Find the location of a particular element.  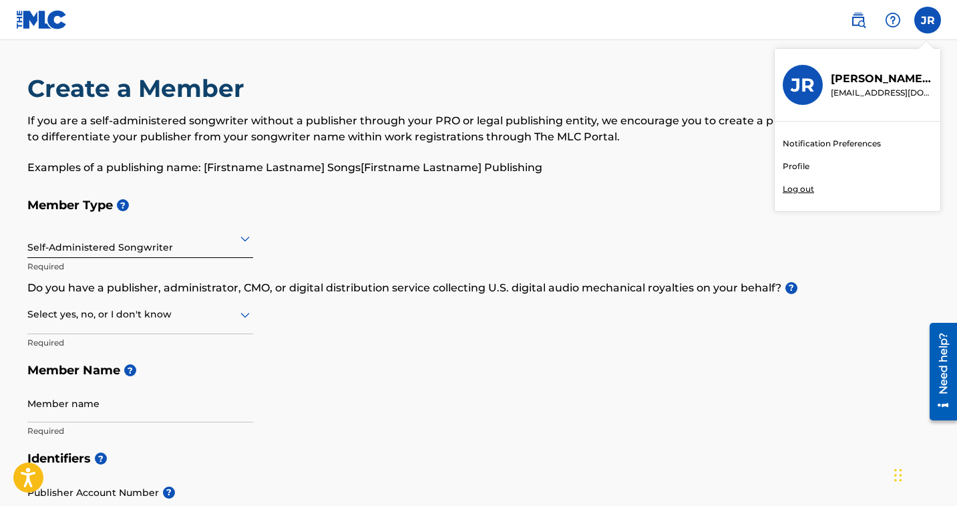

div: Chat Widget is located at coordinates (924, 474).